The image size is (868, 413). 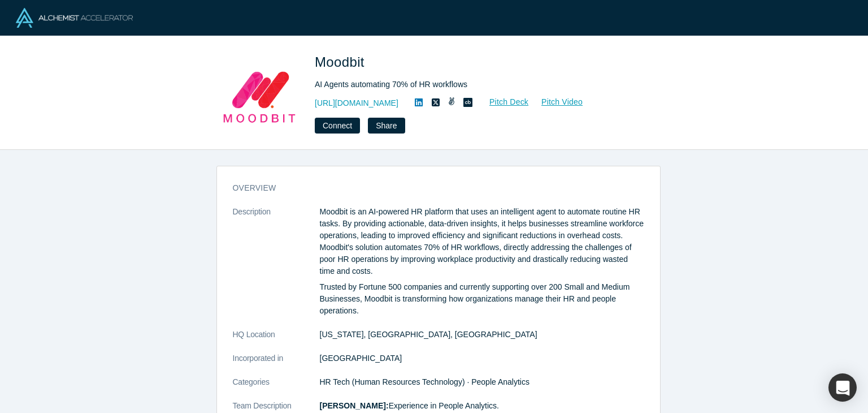 I want to click on dt: Incorporated in, so click(x=276, y=364).